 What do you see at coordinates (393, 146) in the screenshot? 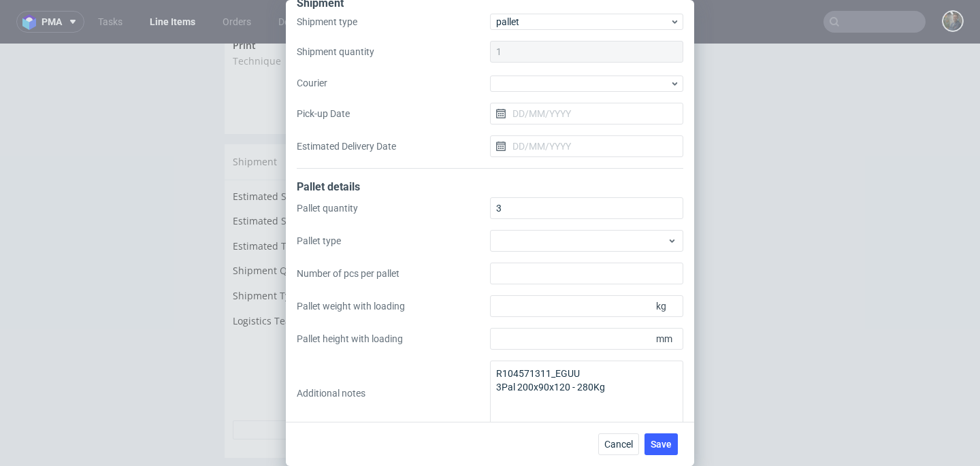
I see `label: Estimated Delivery Date` at bounding box center [393, 146].